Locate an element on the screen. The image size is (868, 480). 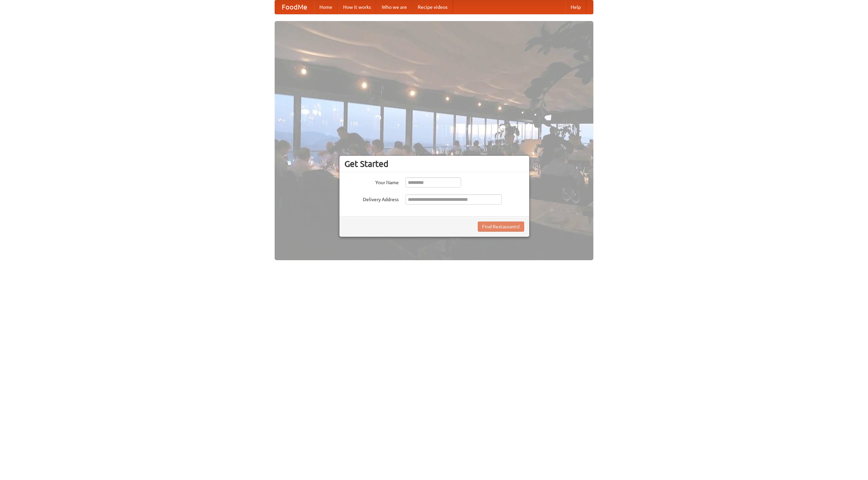
a: How it works is located at coordinates (357, 7).